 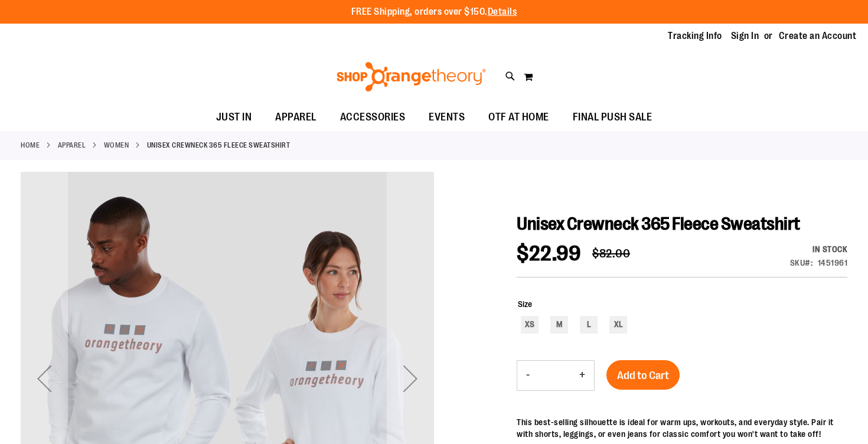 What do you see at coordinates (833, 263) in the screenshot?
I see `div: 1451961` at bounding box center [833, 263].